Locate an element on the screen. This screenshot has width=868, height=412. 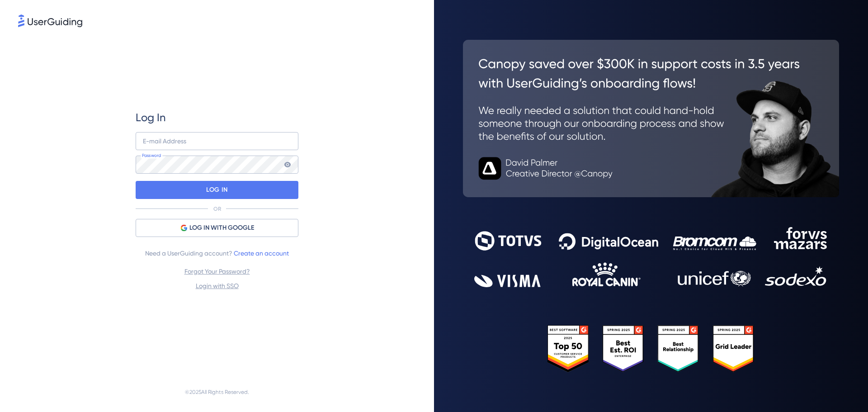
a: Create an account is located at coordinates (261, 254).